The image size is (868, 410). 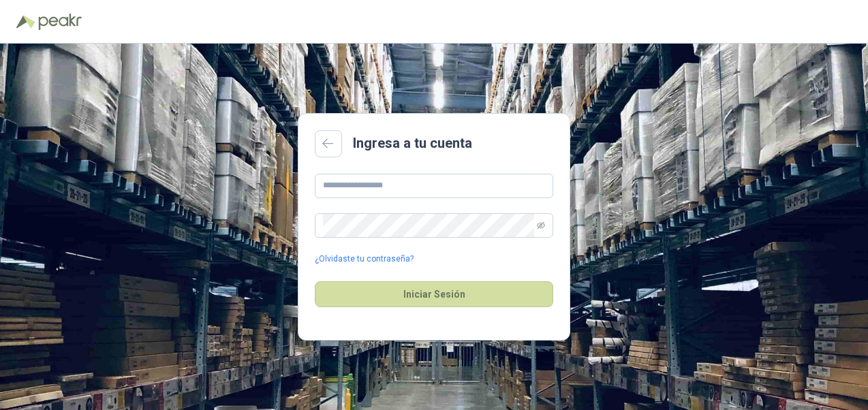 What do you see at coordinates (60, 22) in the screenshot?
I see `img: Peakr` at bounding box center [60, 22].